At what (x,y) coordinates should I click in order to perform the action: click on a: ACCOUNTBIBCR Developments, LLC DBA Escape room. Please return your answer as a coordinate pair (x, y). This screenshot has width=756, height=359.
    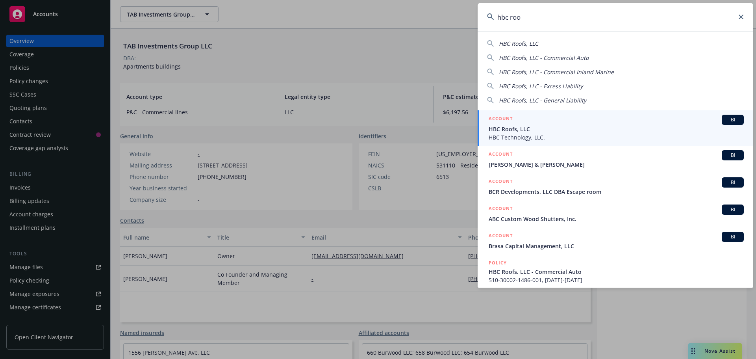
    Looking at the image, I should click on (615, 186).